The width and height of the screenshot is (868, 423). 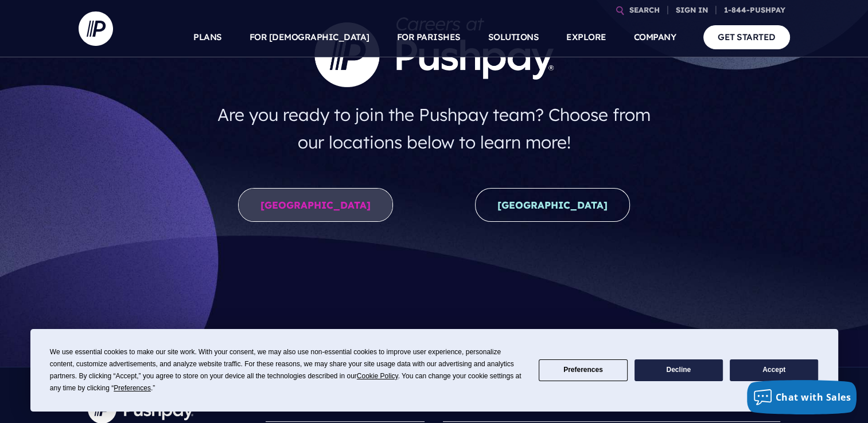 What do you see at coordinates (813, 397) in the screenshot?
I see `span: Chat with Sales` at bounding box center [813, 397].